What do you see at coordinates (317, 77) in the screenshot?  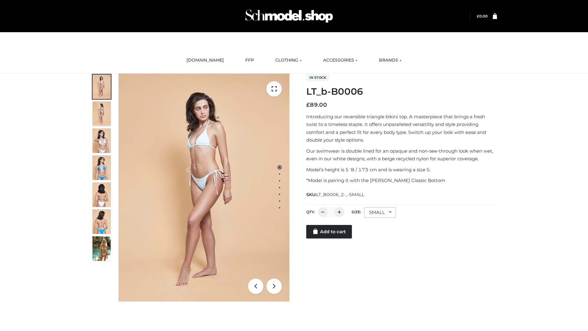 I see `span: In stock` at bounding box center [317, 77].